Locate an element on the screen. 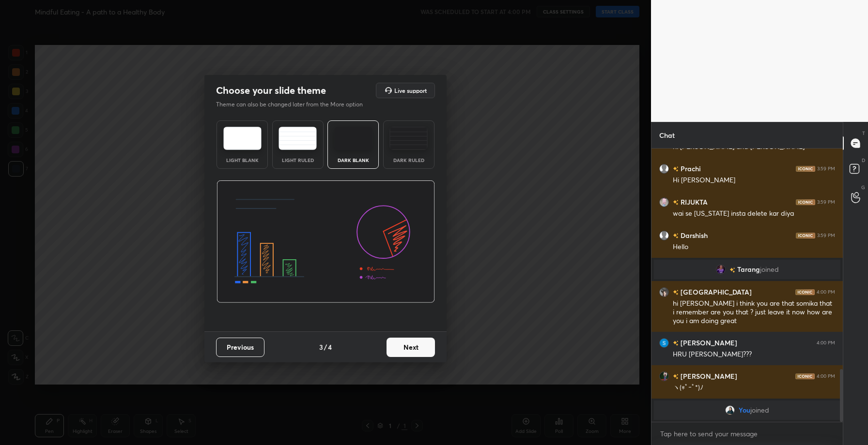 The width and height of the screenshot is (868, 445). div: Dark Blank is located at coordinates (353, 160).